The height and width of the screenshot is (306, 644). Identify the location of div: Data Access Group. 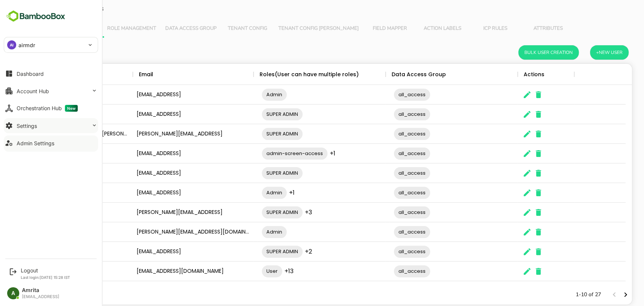
(392, 74).